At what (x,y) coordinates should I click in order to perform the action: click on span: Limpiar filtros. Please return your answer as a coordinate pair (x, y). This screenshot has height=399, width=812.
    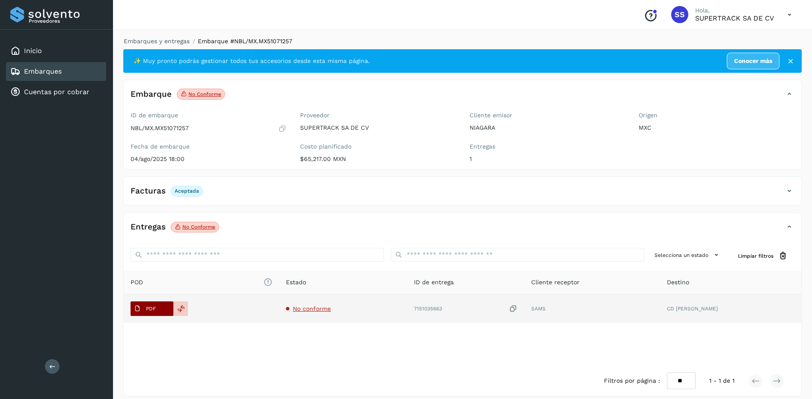
    Looking at the image, I should click on (755, 256).